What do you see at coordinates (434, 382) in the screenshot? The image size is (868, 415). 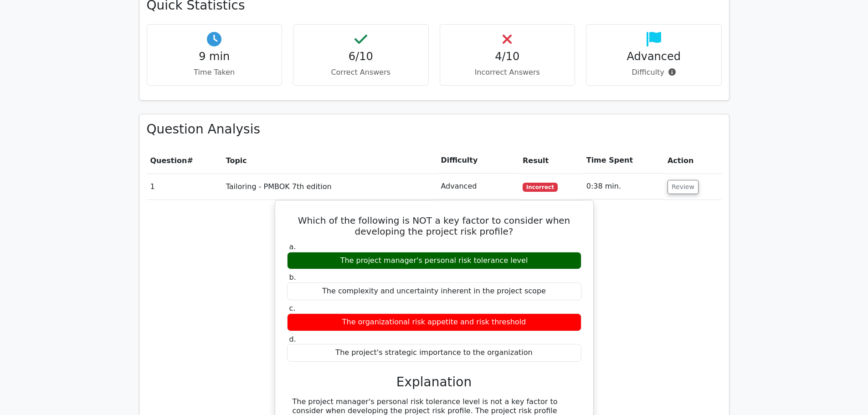 I see `h3: Explanation` at bounding box center [434, 382].